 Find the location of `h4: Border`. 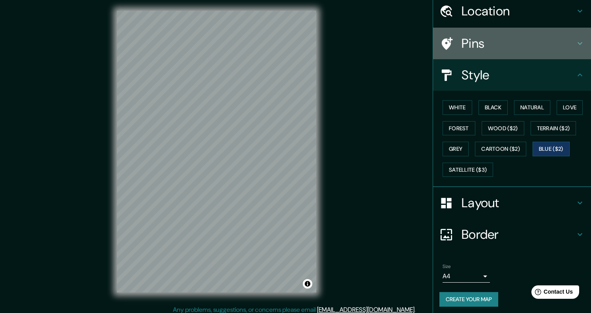

h4: Border is located at coordinates (519, 235).